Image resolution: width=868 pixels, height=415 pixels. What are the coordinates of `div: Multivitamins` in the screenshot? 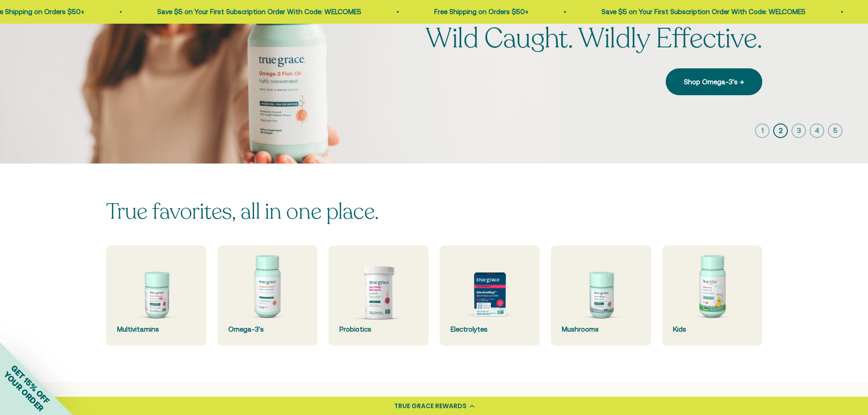 It's located at (156, 329).